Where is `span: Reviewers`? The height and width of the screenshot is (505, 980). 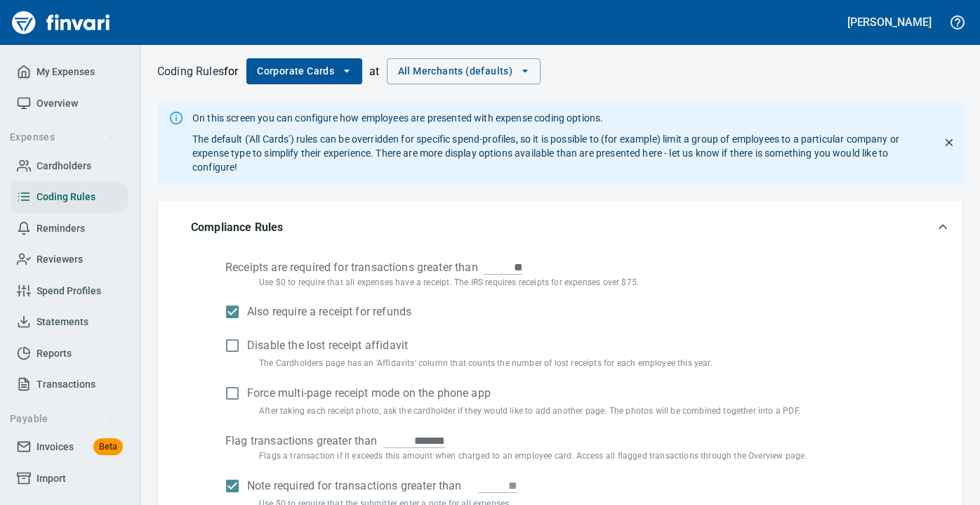 span: Reviewers is located at coordinates (59, 259).